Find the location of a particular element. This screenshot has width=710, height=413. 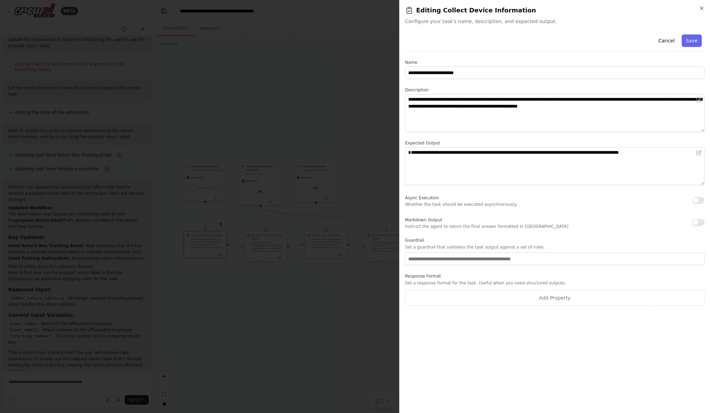

button: Save is located at coordinates (691, 41).